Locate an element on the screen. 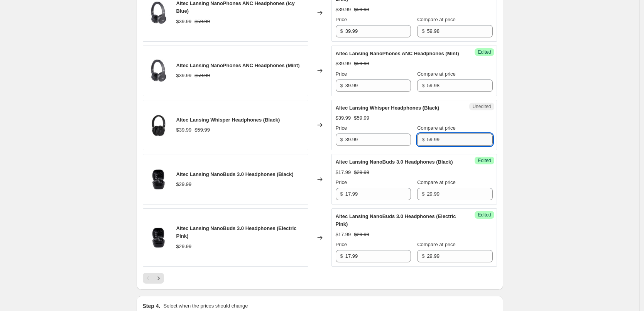 This screenshot has width=644, height=311. p: Select when the prices should change is located at coordinates (206, 306).